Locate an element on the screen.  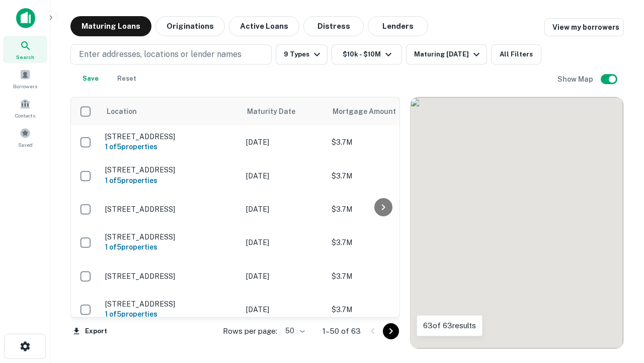
button: Active Loans is located at coordinates (264, 26).